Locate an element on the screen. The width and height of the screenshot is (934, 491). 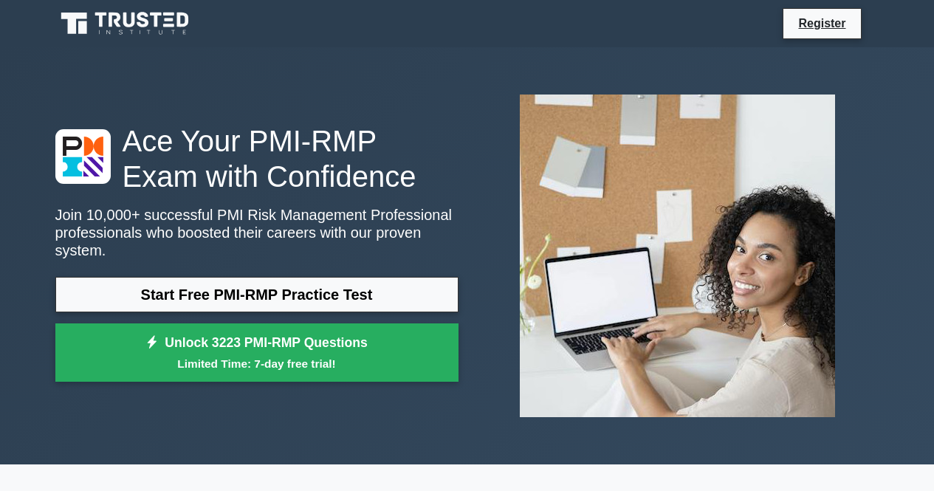
a: Start Free PMI-RMP Practice Test is located at coordinates (257, 295).